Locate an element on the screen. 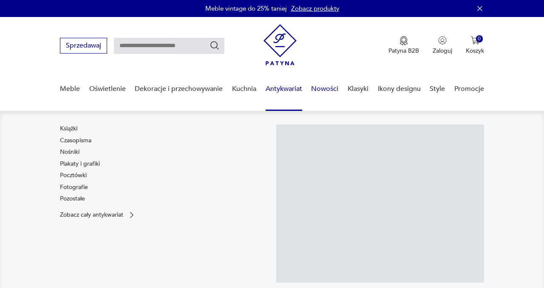  a: Zobacz produkty is located at coordinates (315, 9).